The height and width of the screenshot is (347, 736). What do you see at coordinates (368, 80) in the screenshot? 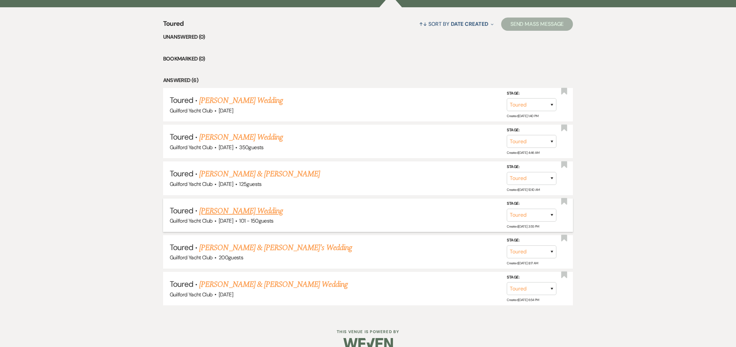
I see `li: Answered (6)` at bounding box center [368, 80].